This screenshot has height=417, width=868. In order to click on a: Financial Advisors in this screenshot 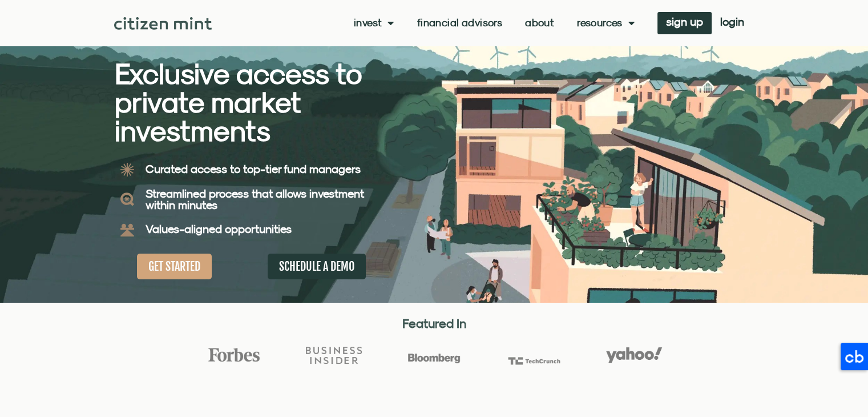, I will do `click(460, 23)`.